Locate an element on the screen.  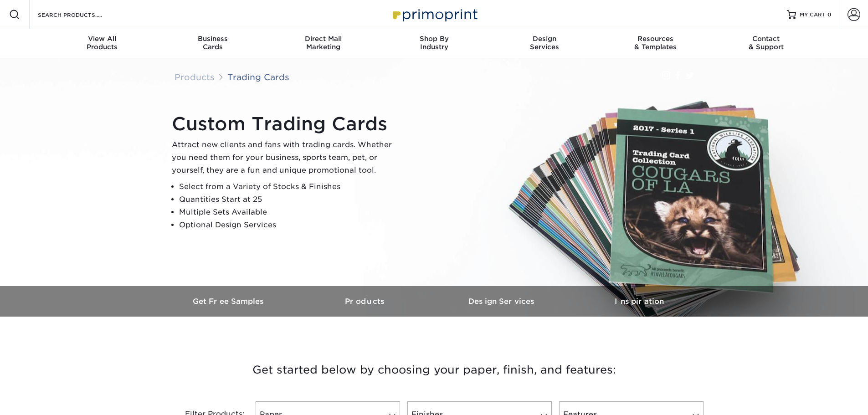
a: Trading Cards is located at coordinates (259, 77).